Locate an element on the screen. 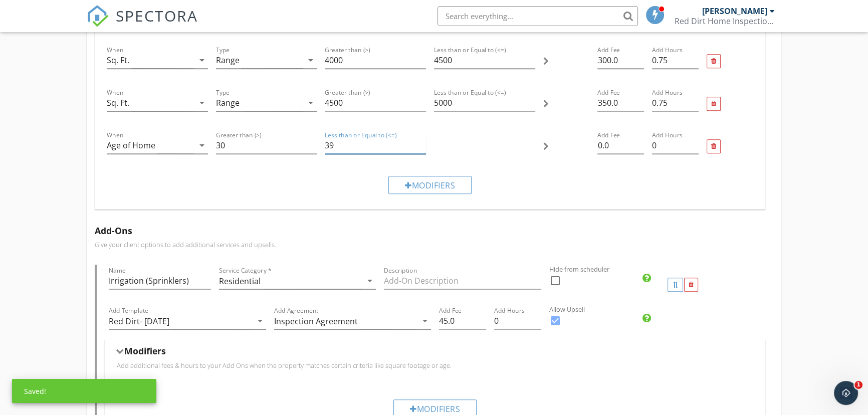 Image resolution: width=868 pixels, height=415 pixels. img: The Best Home Inspection Software - Spectora is located at coordinates (98, 16).